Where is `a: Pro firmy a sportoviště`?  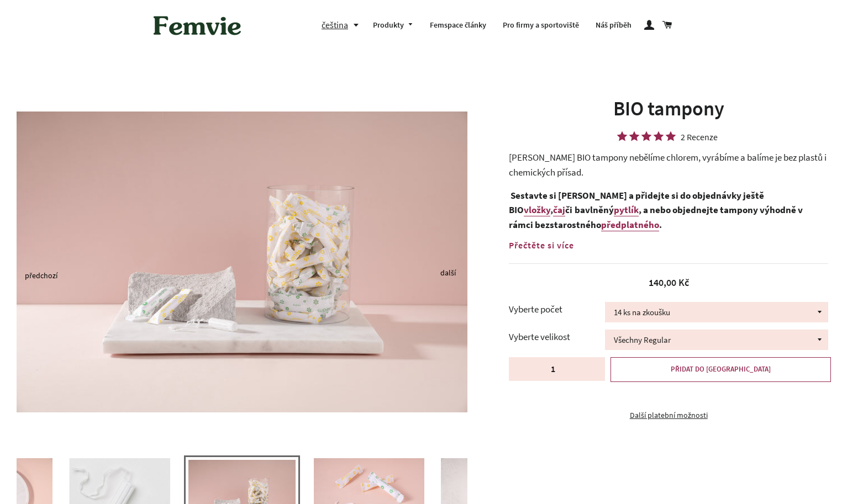
a: Pro firmy a sportoviště is located at coordinates (540, 26).